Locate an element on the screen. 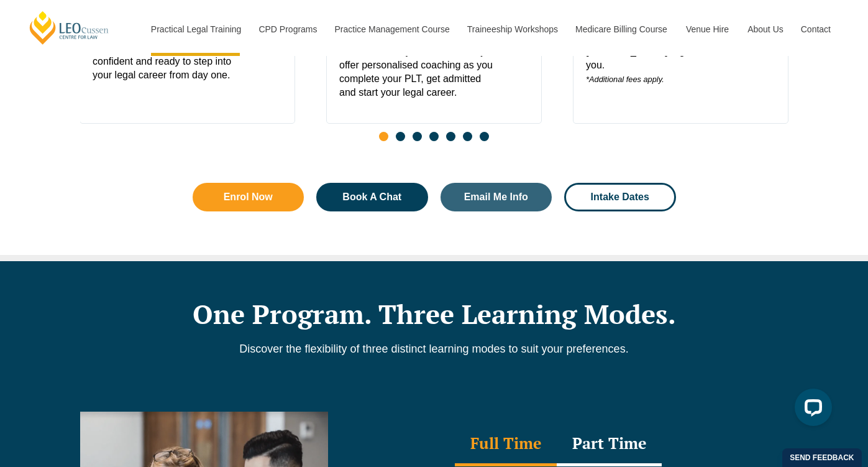  button: Open LiveChat chat widget is located at coordinates (29, 23).